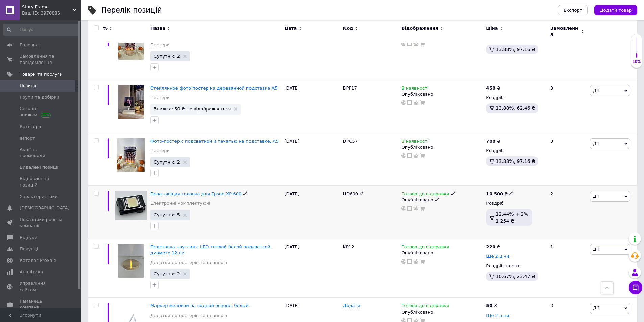 This screenshot has width=644, height=322. What do you see at coordinates (515, 276) in the screenshot?
I see `span: 10.67%, 23.47 ₴` at bounding box center [515, 276].